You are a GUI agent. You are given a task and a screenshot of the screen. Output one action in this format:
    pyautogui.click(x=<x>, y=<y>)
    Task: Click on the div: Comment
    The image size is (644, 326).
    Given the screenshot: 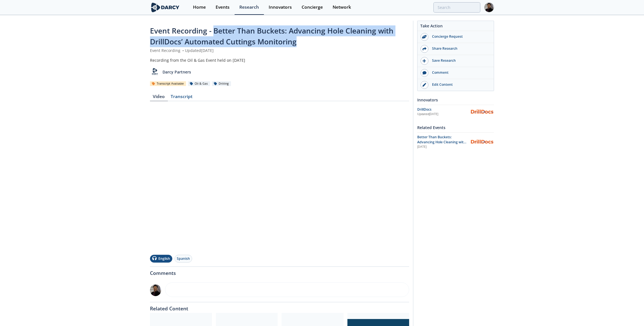 What is the action you would take?
    pyautogui.click(x=459, y=73)
    